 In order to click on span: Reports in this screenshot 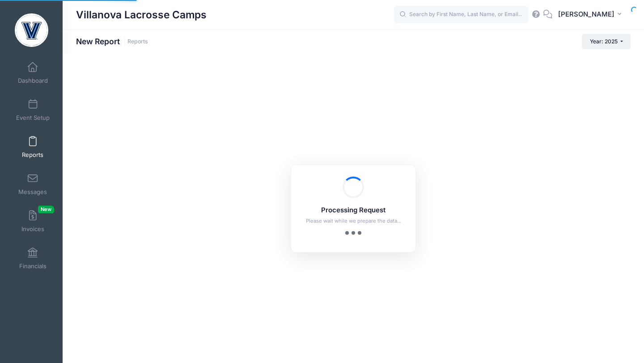, I will do `click(33, 155)`.